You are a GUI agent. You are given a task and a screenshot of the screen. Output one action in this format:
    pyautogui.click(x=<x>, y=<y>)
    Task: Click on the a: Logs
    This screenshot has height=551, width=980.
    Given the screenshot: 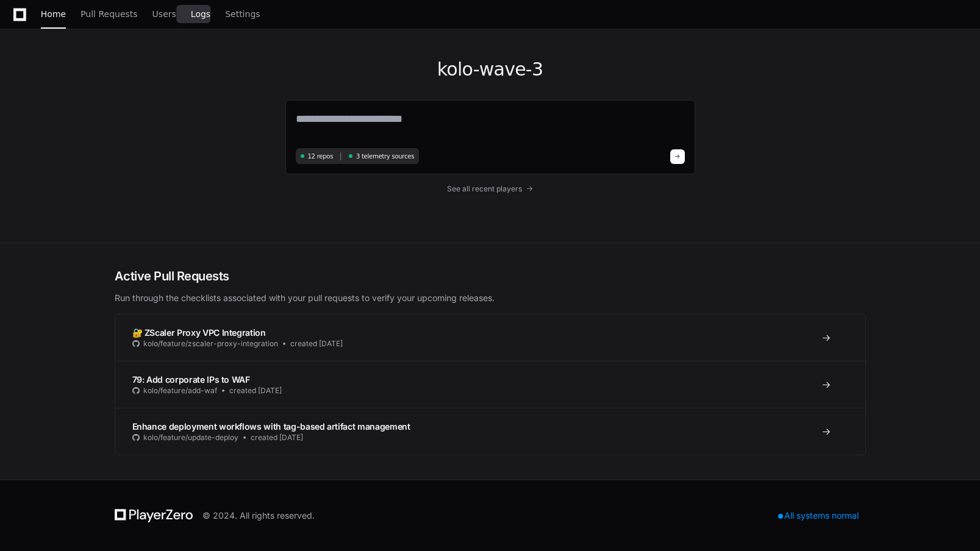 What is the action you would take?
    pyautogui.click(x=201, y=15)
    